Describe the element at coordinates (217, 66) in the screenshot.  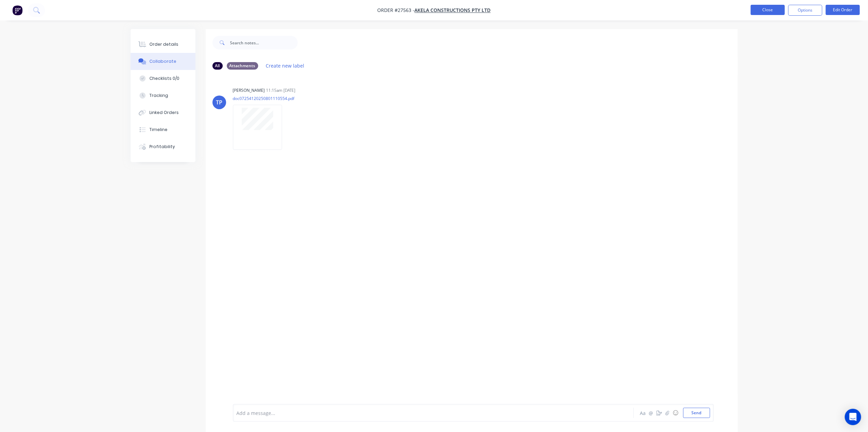
I see `div: All` at that location.